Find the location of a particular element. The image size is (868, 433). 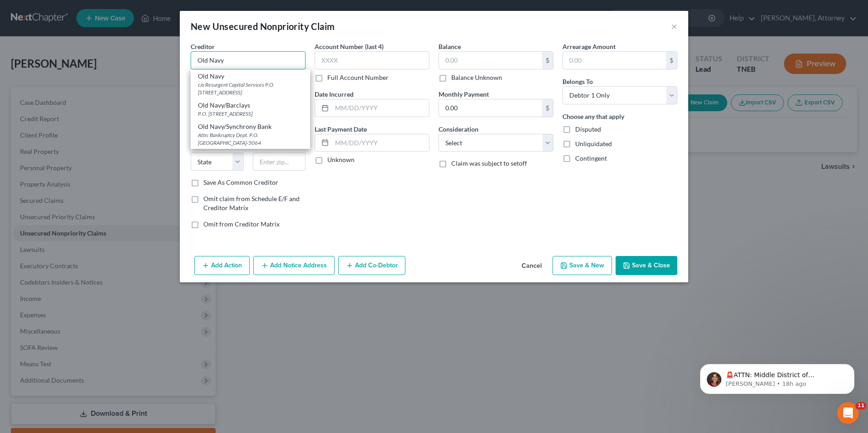

button: Add Action is located at coordinates (222, 265).